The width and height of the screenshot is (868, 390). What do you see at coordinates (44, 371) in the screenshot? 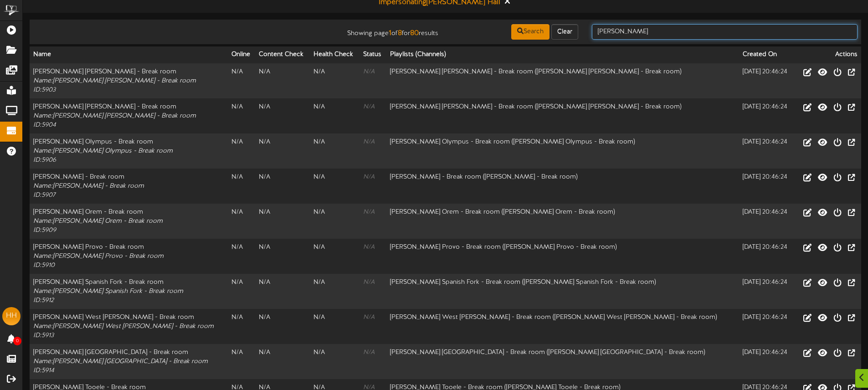
I see `i: ID: 5914` at bounding box center [44, 371].